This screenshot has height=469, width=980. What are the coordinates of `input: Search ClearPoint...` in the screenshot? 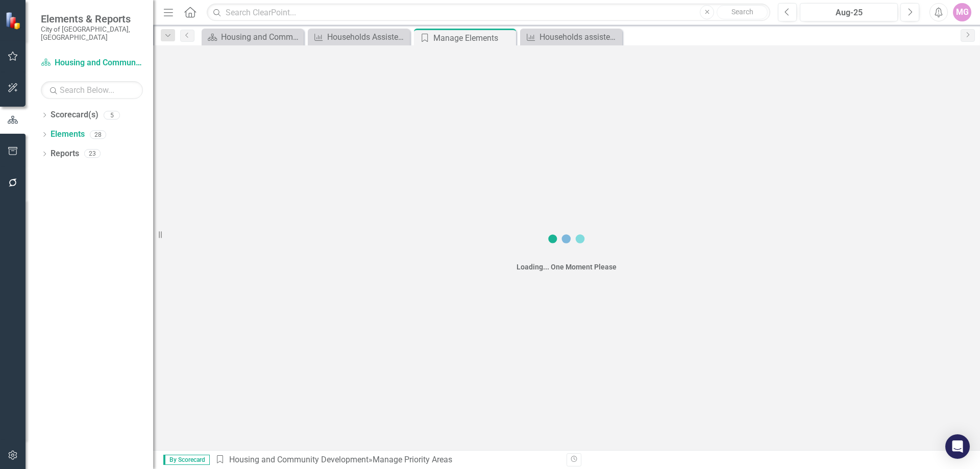 It's located at (488, 12).